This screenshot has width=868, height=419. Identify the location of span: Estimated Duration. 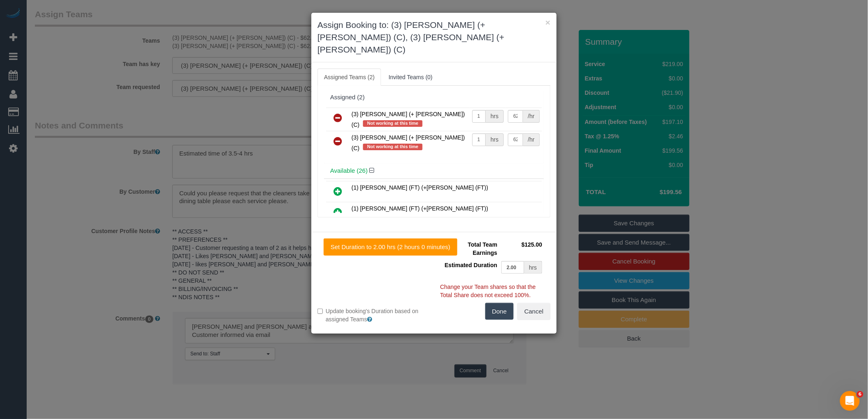
(471, 265).